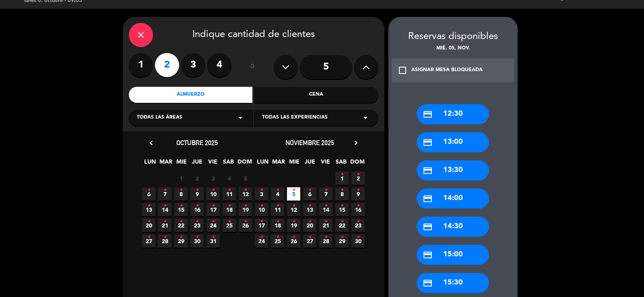 Image resolution: width=644 pixels, height=297 pixels. What do you see at coordinates (149, 194) in the screenshot?
I see `span: 6` at bounding box center [149, 194].